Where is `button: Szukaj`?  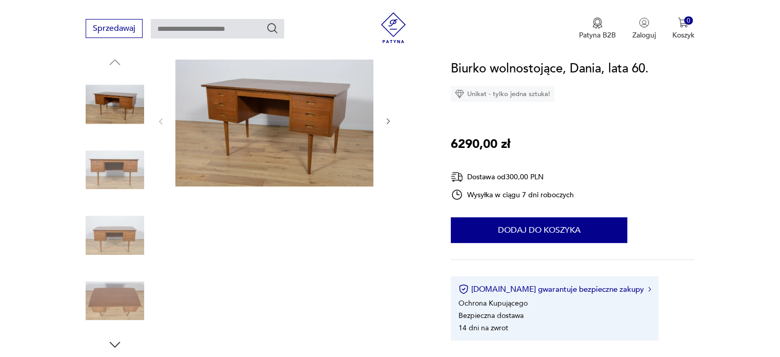
button: Szukaj is located at coordinates (272, 28).